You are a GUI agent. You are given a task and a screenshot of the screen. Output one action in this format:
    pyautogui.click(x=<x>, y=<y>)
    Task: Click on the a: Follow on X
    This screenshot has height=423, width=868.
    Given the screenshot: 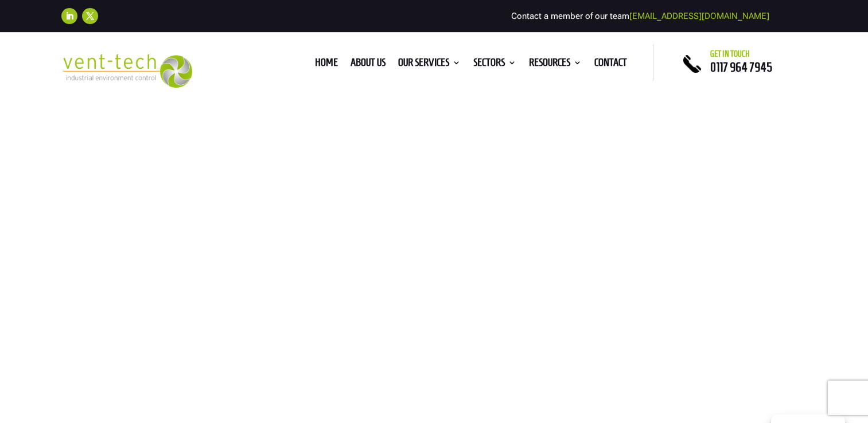 What is the action you would take?
    pyautogui.click(x=90, y=16)
    